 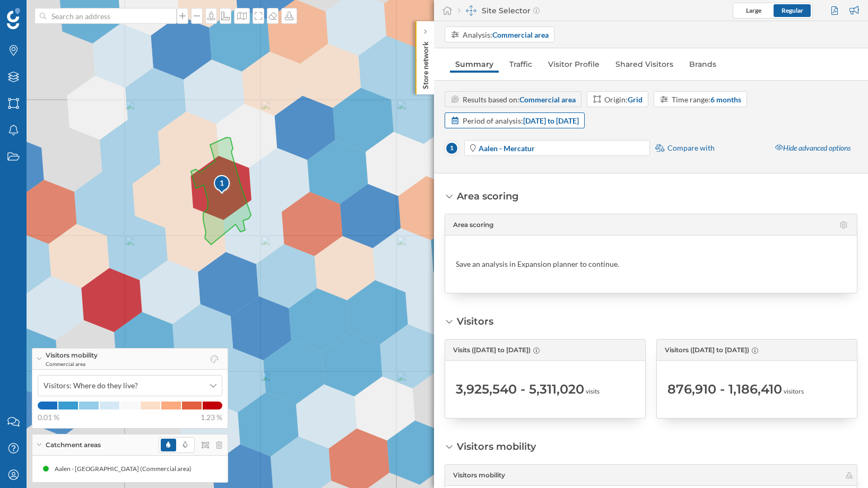 I want to click on span: visitors, so click(x=793, y=392).